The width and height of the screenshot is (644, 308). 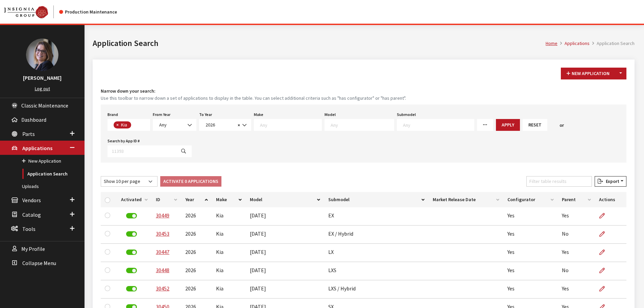 What do you see at coordinates (562, 125) in the screenshot?
I see `span: or` at bounding box center [562, 125].